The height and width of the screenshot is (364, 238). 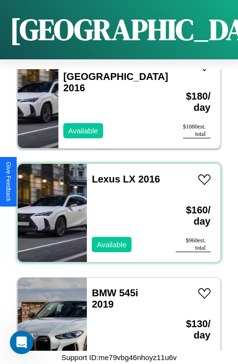 What do you see at coordinates (193, 329) in the screenshot?
I see `h3: $ 130 / day` at bounding box center [193, 329].